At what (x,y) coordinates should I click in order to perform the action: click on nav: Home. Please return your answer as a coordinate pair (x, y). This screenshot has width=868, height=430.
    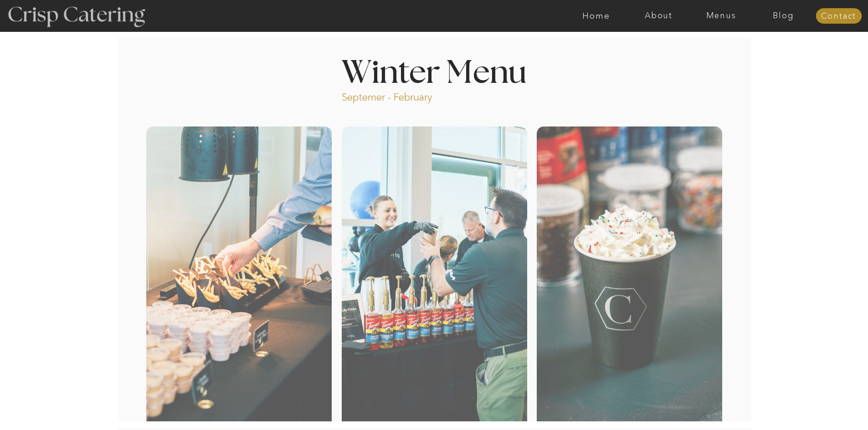
    Looking at the image, I should click on (596, 16).